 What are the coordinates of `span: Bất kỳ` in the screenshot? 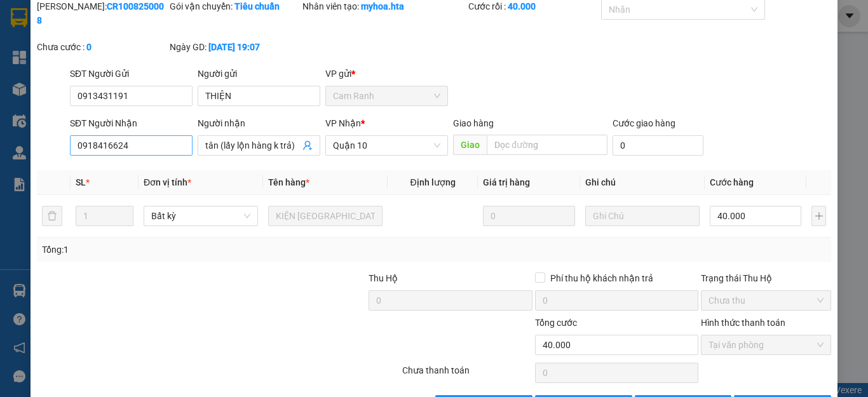 It's located at (201, 216).